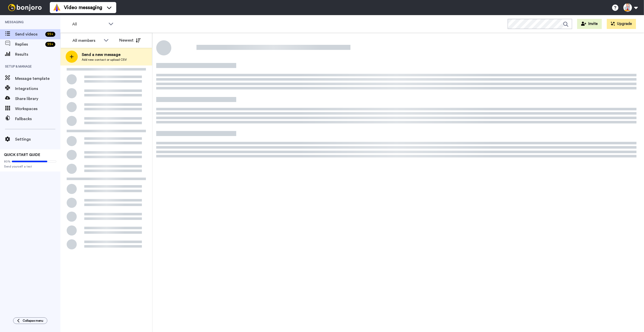  Describe the element at coordinates (7, 162) in the screenshot. I see `span: 80%` at that location.